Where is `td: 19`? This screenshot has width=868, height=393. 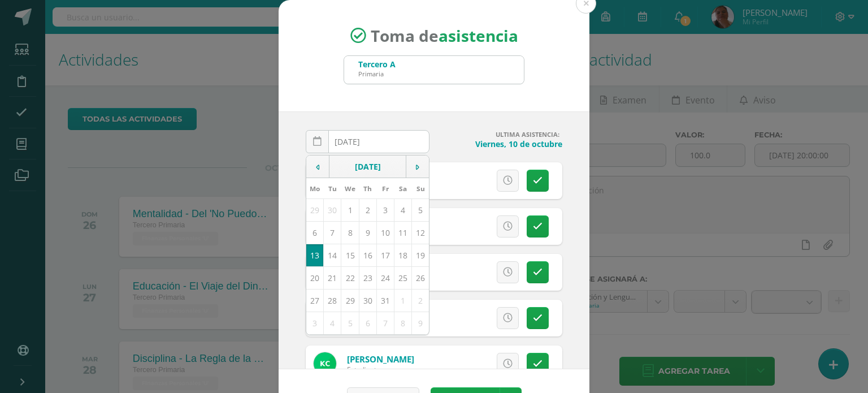 td: 19 is located at coordinates (421, 255).